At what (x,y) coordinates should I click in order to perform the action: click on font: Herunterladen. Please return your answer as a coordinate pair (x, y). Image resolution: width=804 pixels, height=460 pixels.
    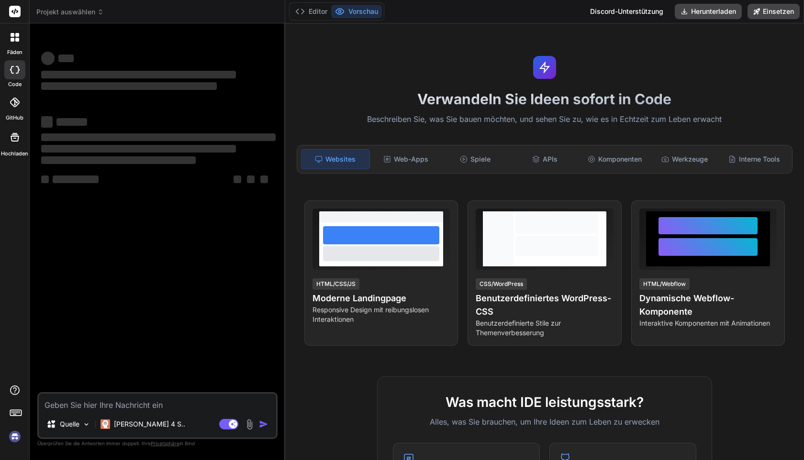
    Looking at the image, I should click on (713, 11).